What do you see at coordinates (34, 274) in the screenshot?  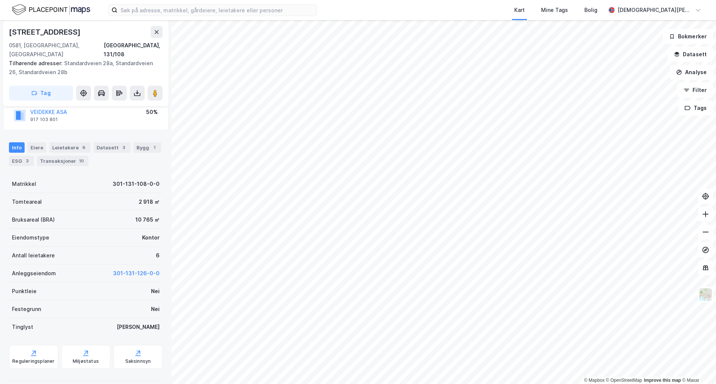 I see `div: Anleggseiendom` at bounding box center [34, 274].